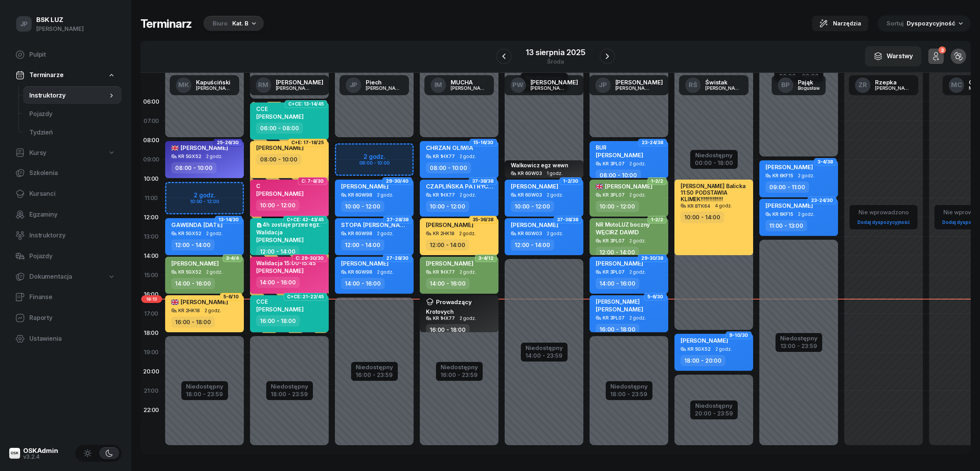 Image resolution: width=980 pixels, height=471 pixels. Describe the element at coordinates (692, 85) in the screenshot. I see `span: RŚ` at that location.